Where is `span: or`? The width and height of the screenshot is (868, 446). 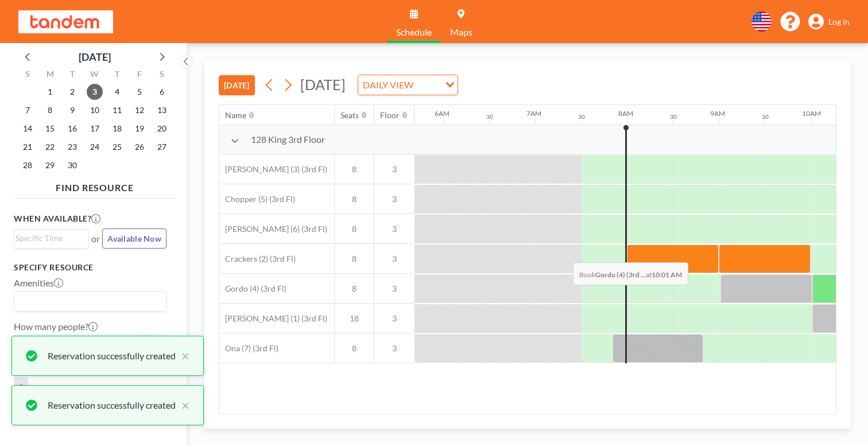
span: or is located at coordinates (95, 239).